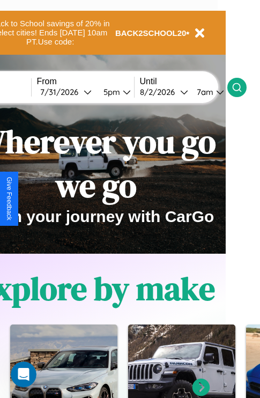  I want to click on button: 5pm, so click(114, 92).